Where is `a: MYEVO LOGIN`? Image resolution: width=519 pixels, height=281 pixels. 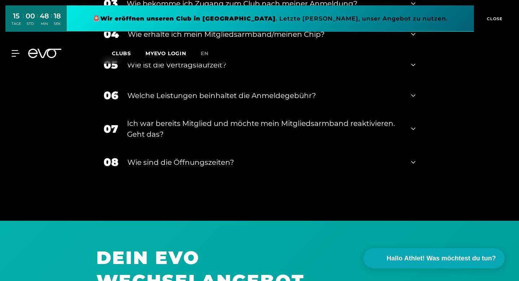 a: MYEVO LOGIN is located at coordinates (166, 53).